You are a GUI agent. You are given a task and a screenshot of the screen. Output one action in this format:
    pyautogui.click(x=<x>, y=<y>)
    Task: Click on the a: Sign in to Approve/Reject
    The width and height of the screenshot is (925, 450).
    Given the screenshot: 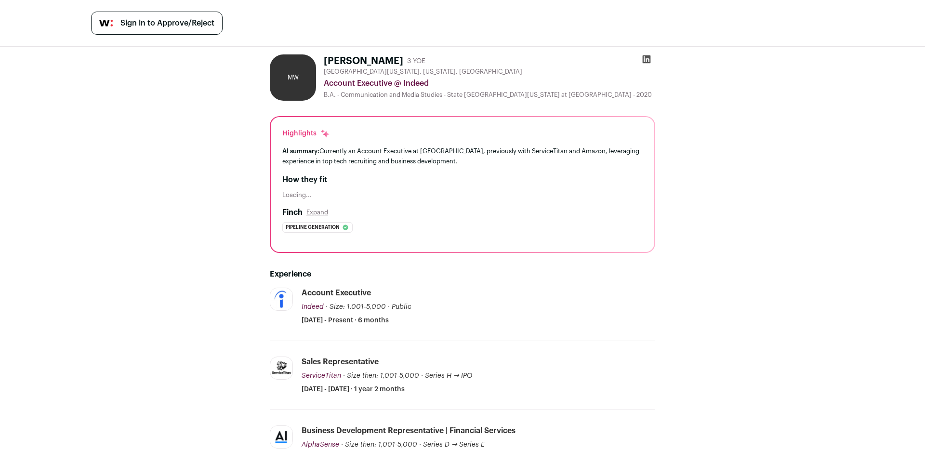 What is the action you would take?
    pyautogui.click(x=157, y=23)
    